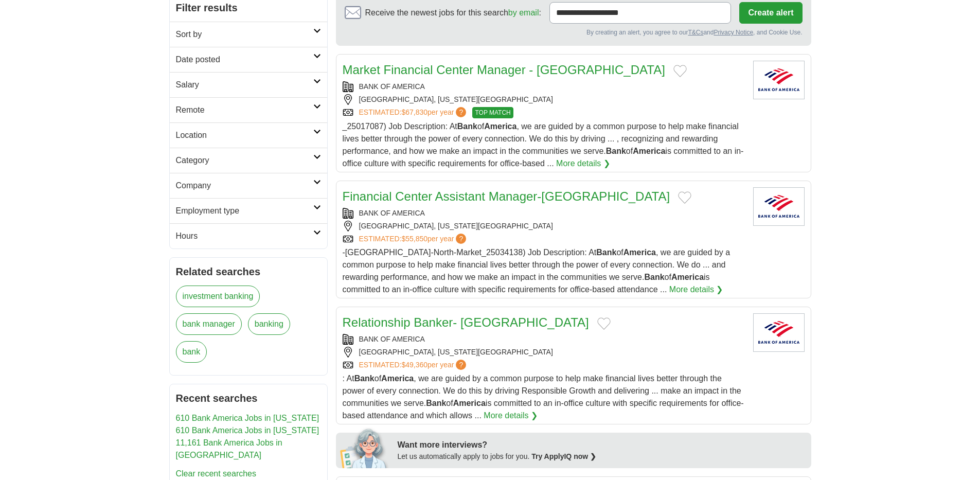 This screenshot has height=480, width=980. I want to click on button: Create alert, so click(770, 13).